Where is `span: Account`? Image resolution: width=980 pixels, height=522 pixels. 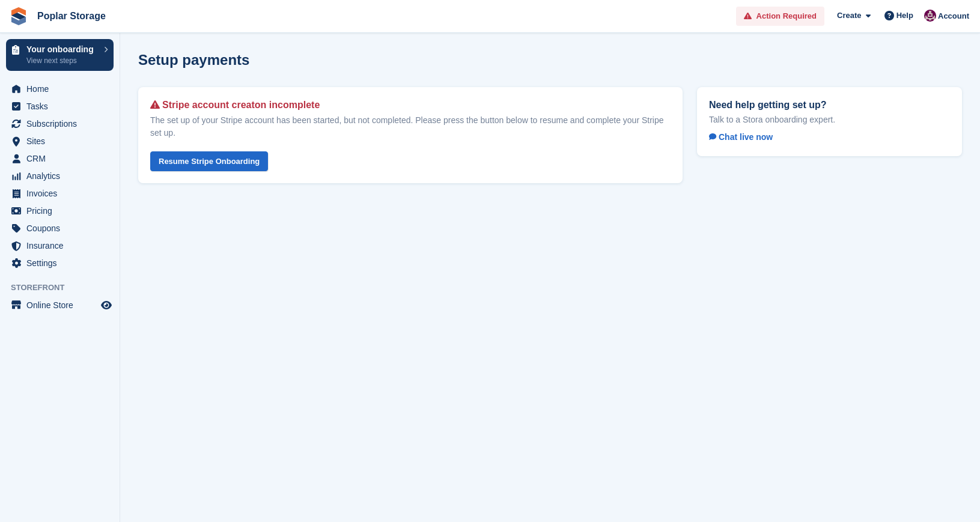
span: Account is located at coordinates (954, 16).